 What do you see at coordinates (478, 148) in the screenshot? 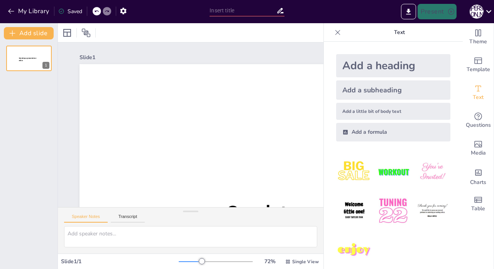
I see `div: Add images, graphics, shapes or video` at bounding box center [478, 148].